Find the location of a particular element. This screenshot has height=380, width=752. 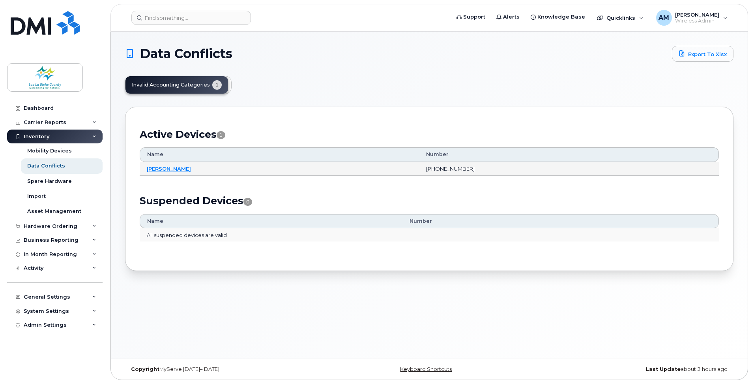

td: All suspended devices are valid is located at coordinates (429, 235).